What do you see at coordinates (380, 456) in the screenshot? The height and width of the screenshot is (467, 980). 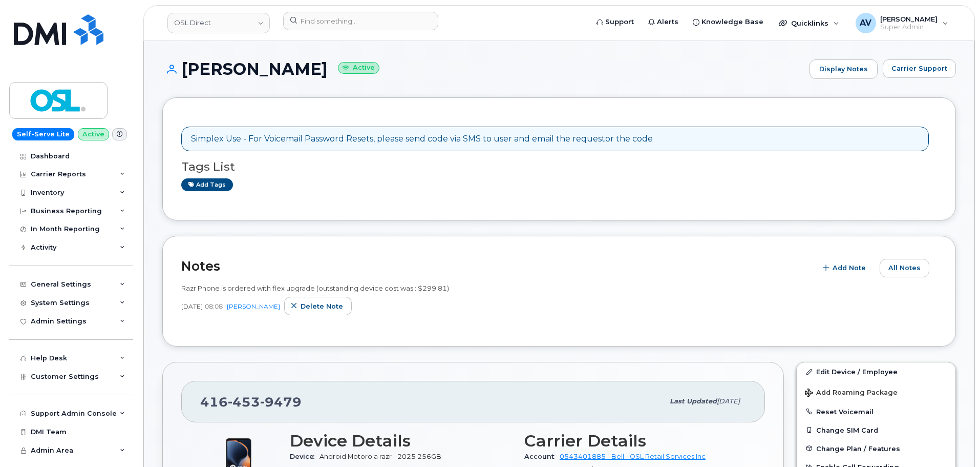 I see `span: Android Motorola razr - 2025 256GB` at bounding box center [380, 456].